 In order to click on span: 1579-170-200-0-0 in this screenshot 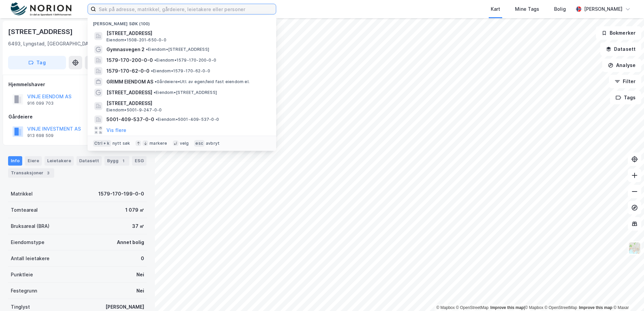, I will do `click(130, 61)`.